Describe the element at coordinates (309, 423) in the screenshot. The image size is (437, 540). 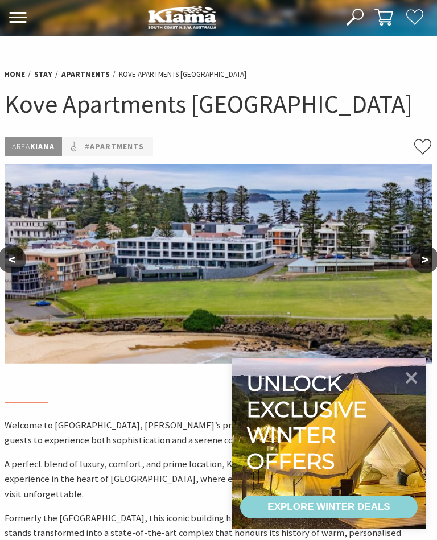
I see `div: Unlock exclusive winter offers` at that location.